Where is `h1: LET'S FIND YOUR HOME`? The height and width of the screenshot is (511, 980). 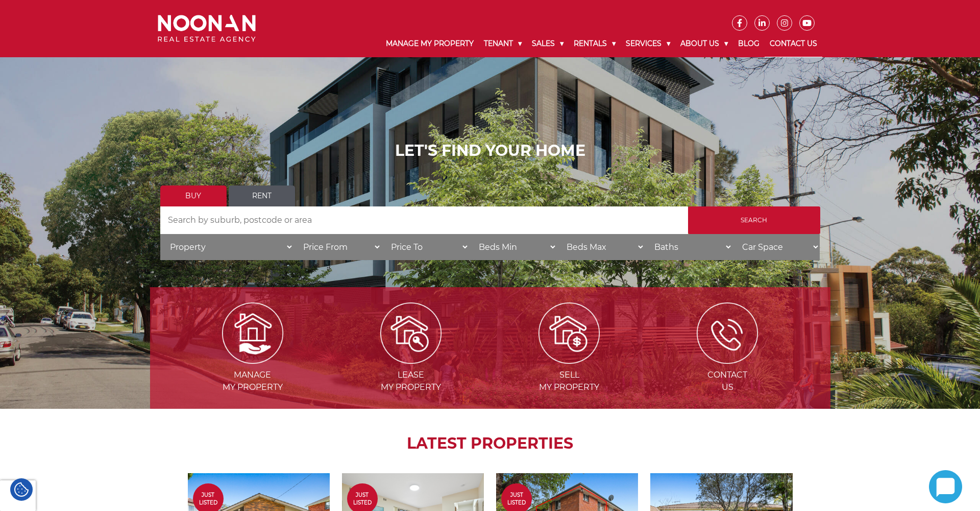
h1: LET'S FIND YOUR HOME is located at coordinates (490, 151).